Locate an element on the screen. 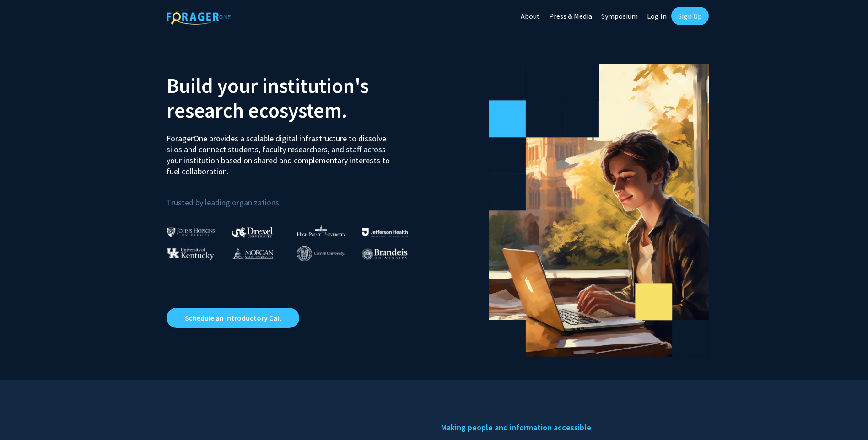 This screenshot has height=440, width=868. p: Trusted by leading organizations is located at coordinates (297, 197).